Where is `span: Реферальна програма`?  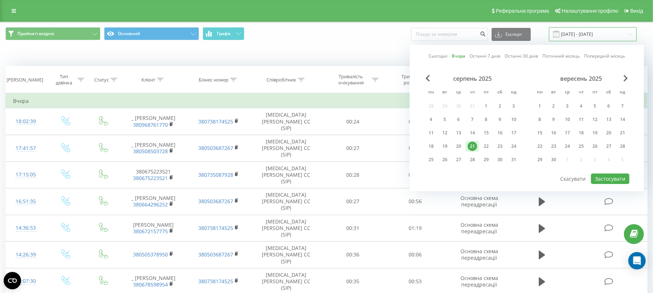 span: Реферальна програма is located at coordinates (522, 11).